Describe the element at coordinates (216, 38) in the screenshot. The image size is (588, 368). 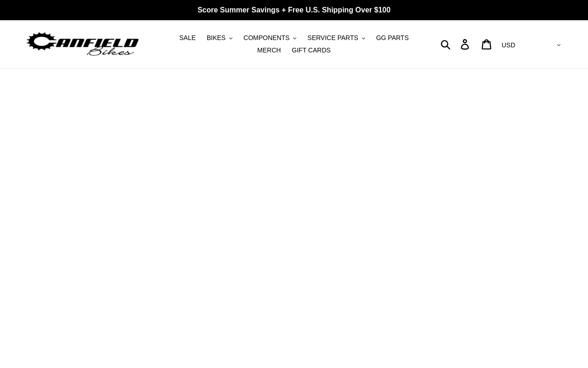
I see `span: BIKES` at that location.